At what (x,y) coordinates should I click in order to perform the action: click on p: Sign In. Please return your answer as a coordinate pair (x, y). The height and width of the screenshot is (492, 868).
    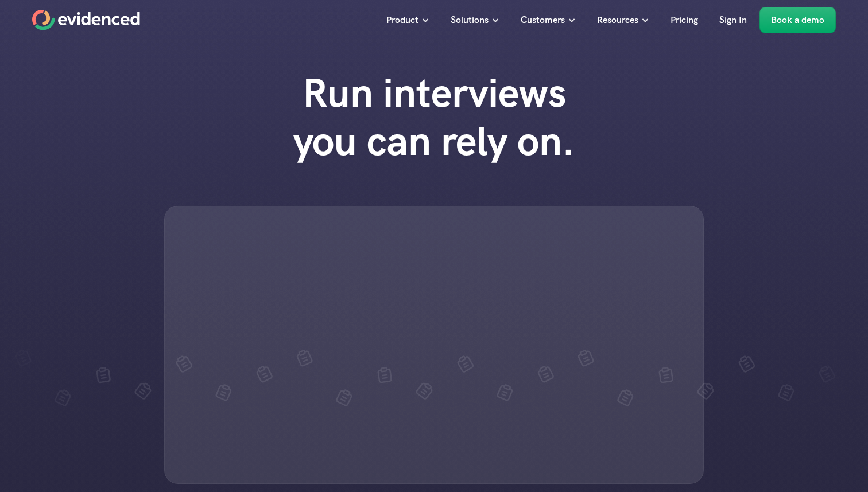
    Looking at the image, I should click on (733, 20).